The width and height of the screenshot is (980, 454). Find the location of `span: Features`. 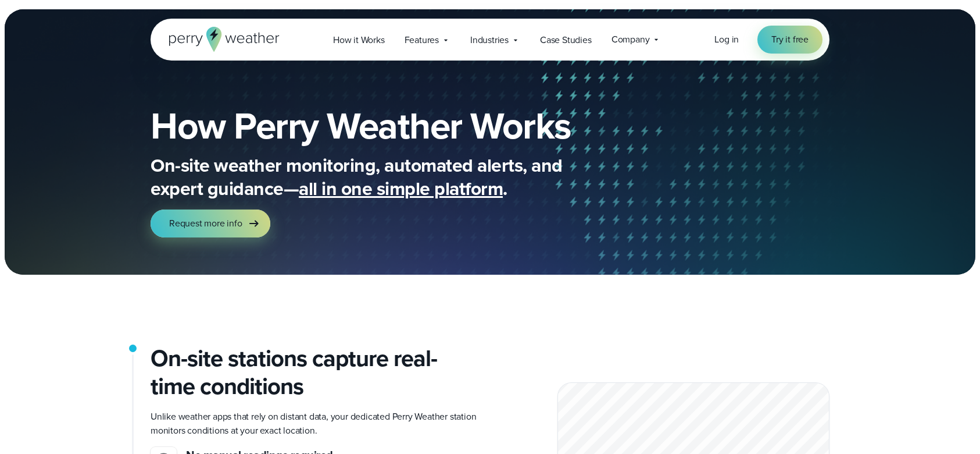

span: Features is located at coordinates (421, 41).